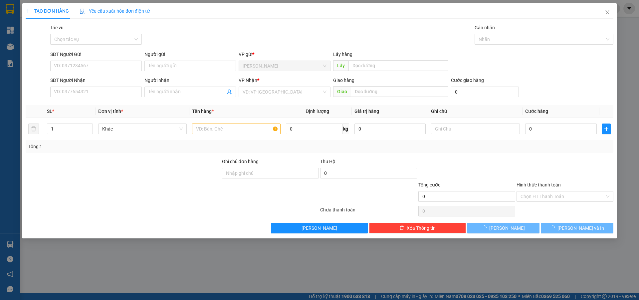 This screenshot has height=300, width=639. What do you see at coordinates (390, 129) in the screenshot?
I see `input: 0` at bounding box center [390, 129].